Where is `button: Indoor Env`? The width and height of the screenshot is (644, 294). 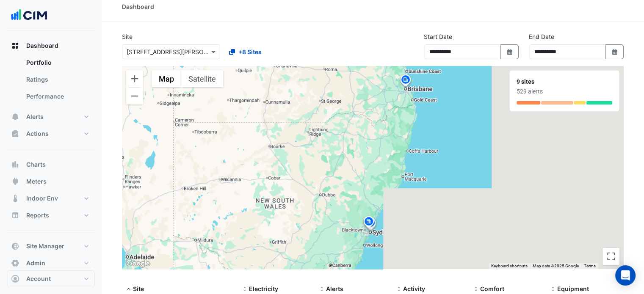
button: Indoor Env is located at coordinates (51, 198).